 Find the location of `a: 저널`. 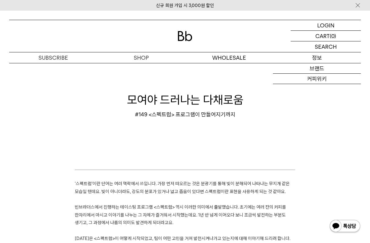

a: 저널 is located at coordinates (317, 89).